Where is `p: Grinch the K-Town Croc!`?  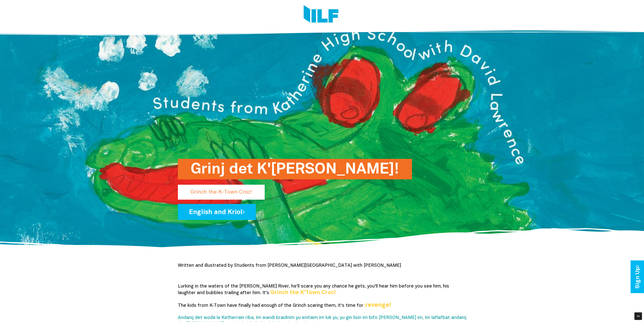 p: Grinch the K-Town Croc! is located at coordinates (221, 192).